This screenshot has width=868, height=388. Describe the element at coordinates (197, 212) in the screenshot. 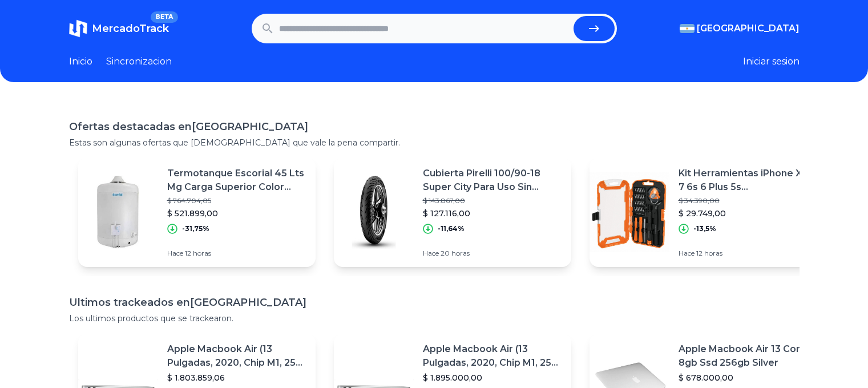

I see `a: Featured imageTermotanque Escorial 45 Lts Mg Carga Superior Color Blanco$ 764.704,05$ 521.899,00-...` at that location.